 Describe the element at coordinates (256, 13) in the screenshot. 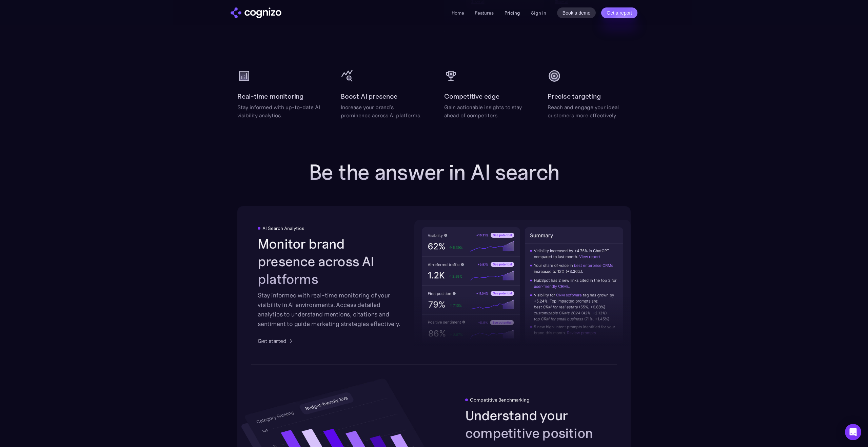

I see `img: cognizo logo` at that location.